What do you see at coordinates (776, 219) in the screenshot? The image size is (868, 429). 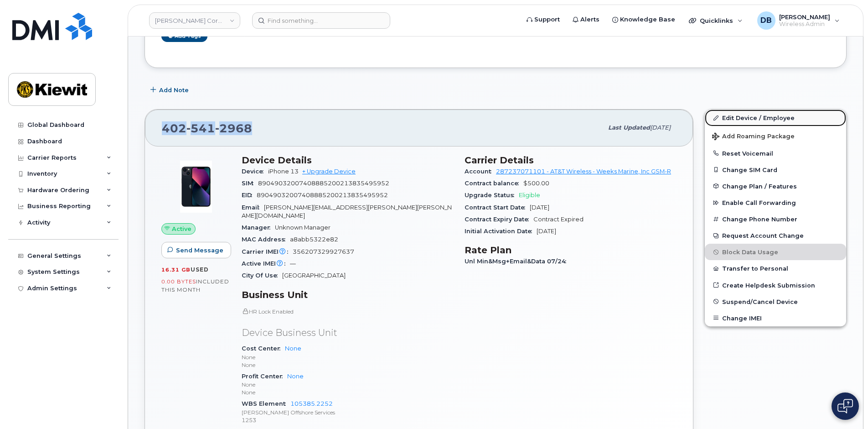 I see `button: Change Phone Number` at bounding box center [776, 219].